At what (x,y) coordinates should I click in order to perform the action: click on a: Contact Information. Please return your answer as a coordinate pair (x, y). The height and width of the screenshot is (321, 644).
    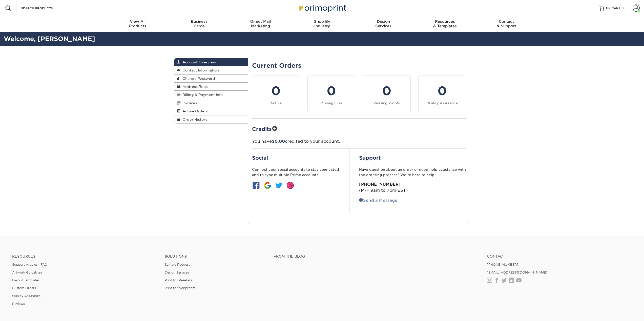
    Looking at the image, I should click on (211, 70).